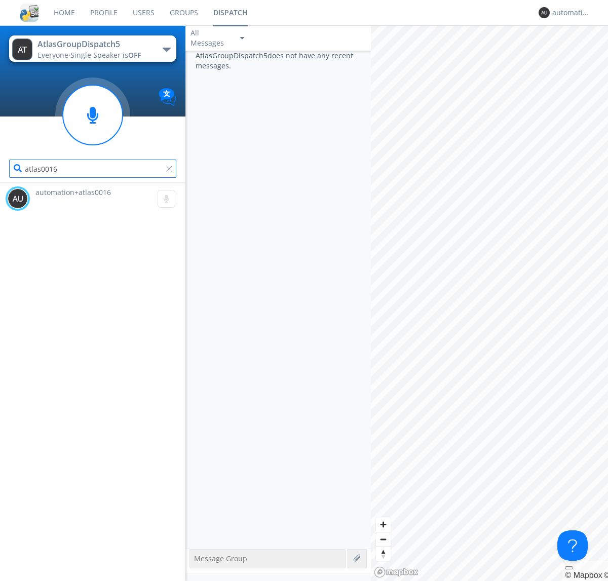  I want to click on div: AtlasGroupDispatch5 does not have any recent messages., so click(278, 299).